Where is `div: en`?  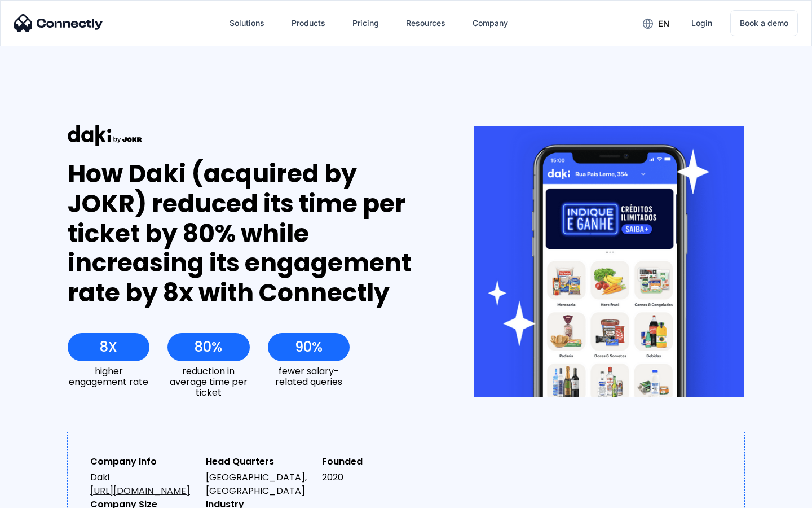 div: en is located at coordinates (664, 23).